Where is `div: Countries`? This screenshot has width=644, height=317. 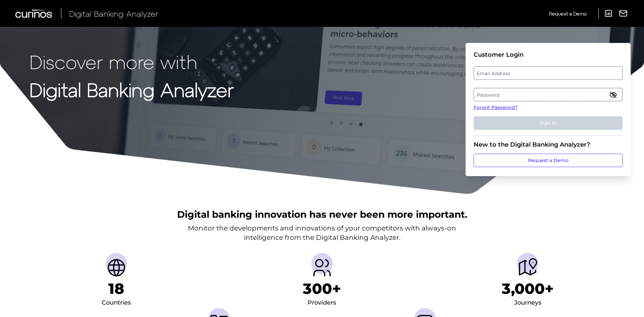
div: Countries is located at coordinates (116, 303).